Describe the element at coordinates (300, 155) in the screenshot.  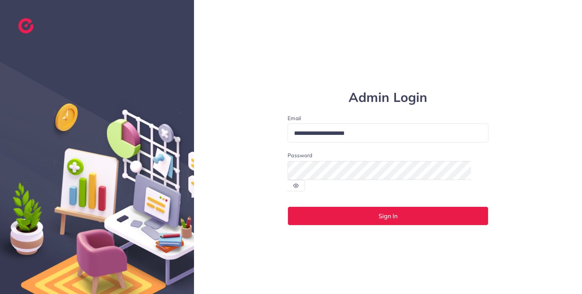
I see `label: Password` at that location.